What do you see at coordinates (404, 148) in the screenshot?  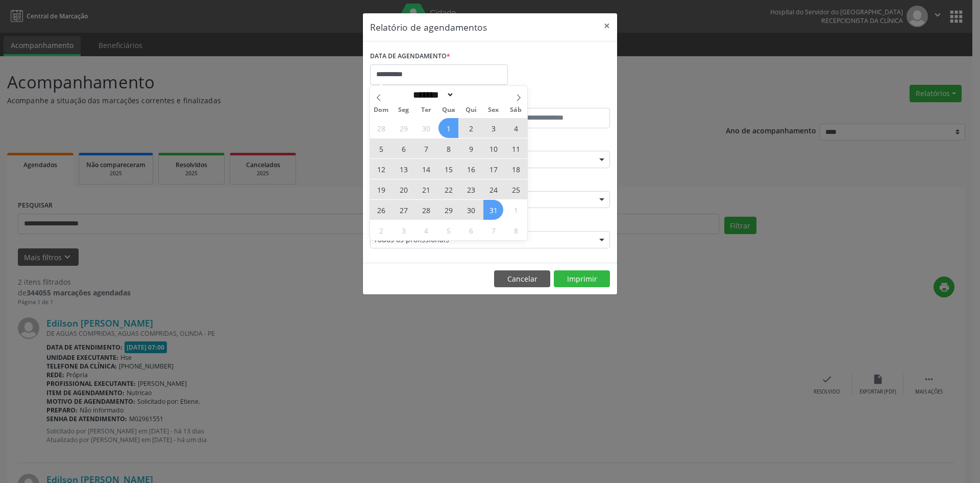 I see `span: Outubro 6, 2025` at bounding box center [404, 148].